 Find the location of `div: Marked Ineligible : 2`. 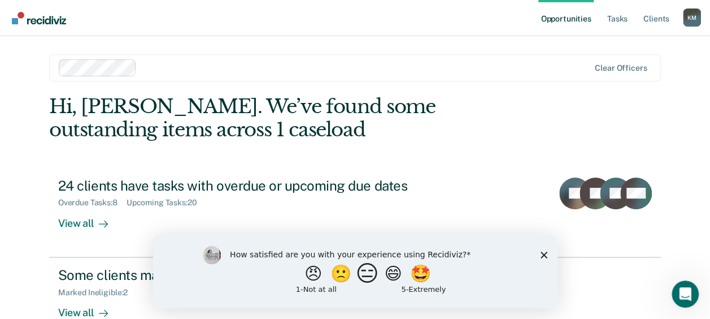

div: Marked Ineligible : 2 is located at coordinates (97, 292).